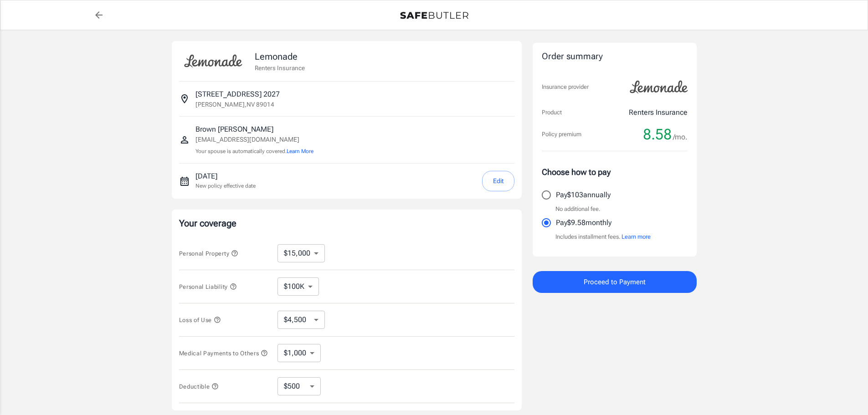 This screenshot has height=415, width=868. I want to click on div: Order summary, so click(615, 57).